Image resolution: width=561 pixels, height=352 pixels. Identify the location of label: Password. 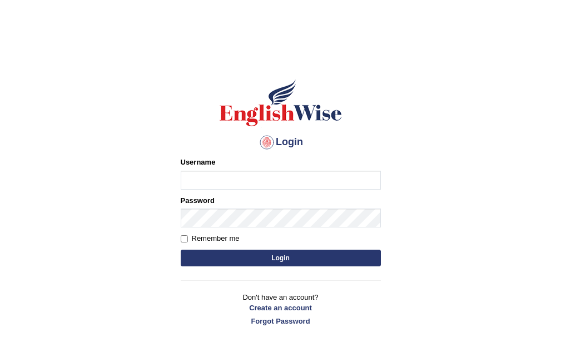
(197, 200).